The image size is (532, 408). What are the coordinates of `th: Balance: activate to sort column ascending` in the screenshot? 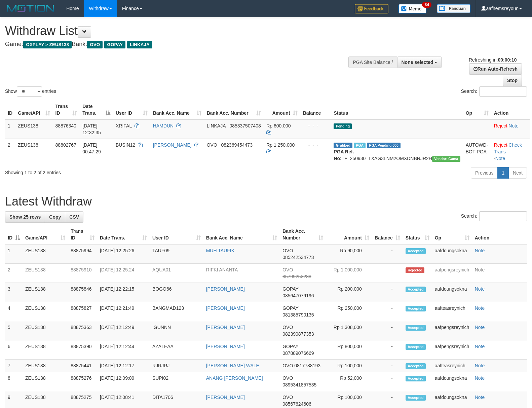 It's located at (388, 234).